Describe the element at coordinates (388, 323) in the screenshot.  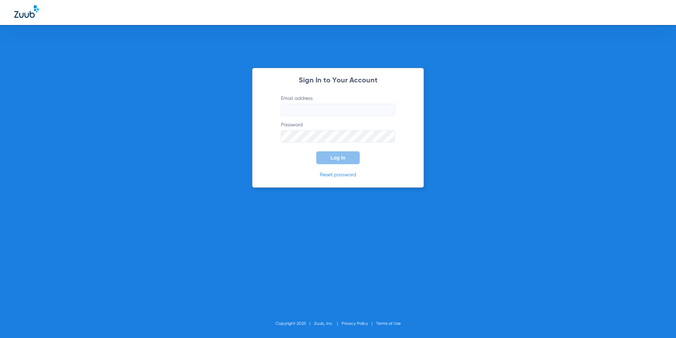
I see `a: Terms of Use` at that location.